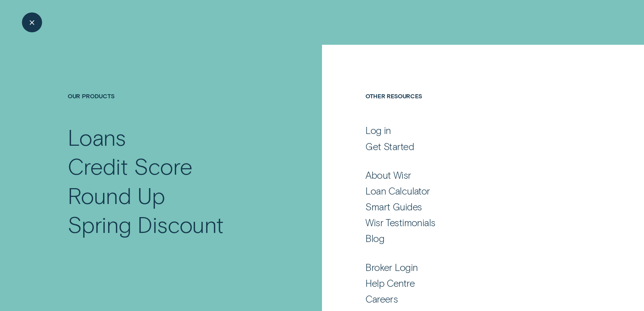 This screenshot has width=644, height=311. Describe the element at coordinates (397, 191) in the screenshot. I see `div: Loan Calculator` at that location.